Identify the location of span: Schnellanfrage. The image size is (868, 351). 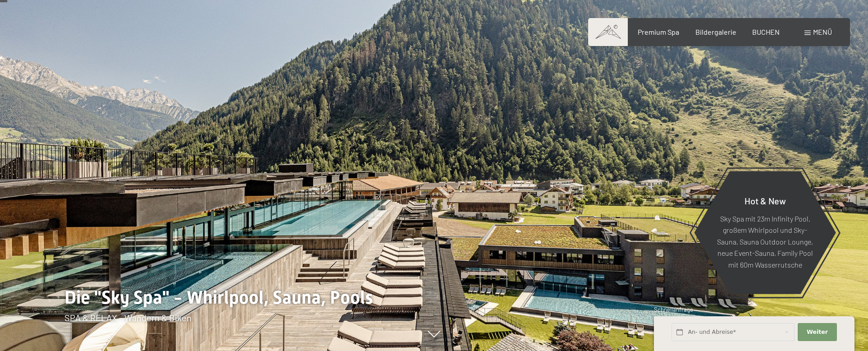
(673, 309).